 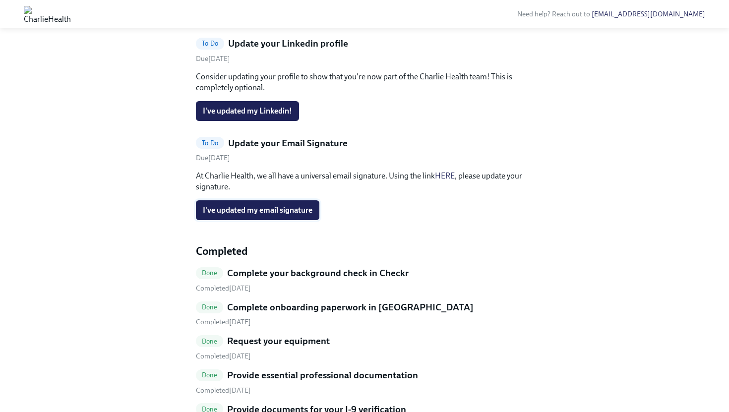 What do you see at coordinates (611, 14) in the screenshot?
I see `span: Need help? Reach out to` at bounding box center [611, 14].